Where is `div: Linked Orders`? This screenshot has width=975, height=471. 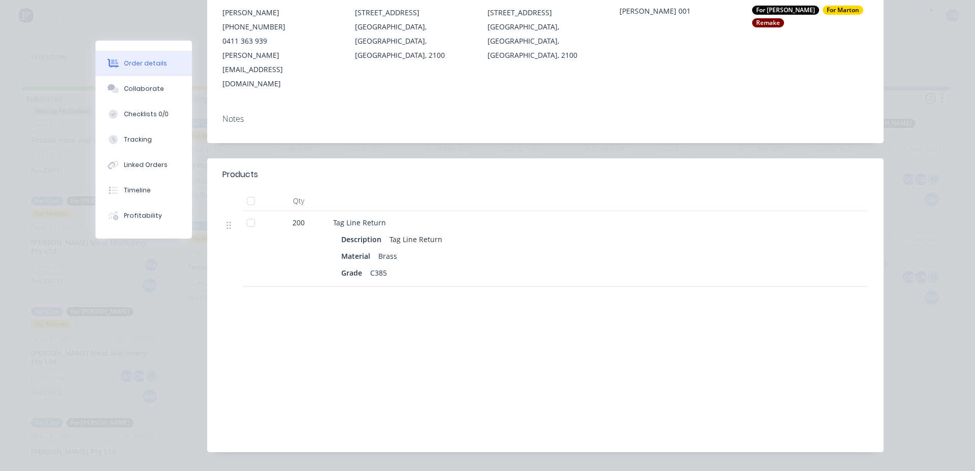 div: Linked Orders is located at coordinates (146, 165).